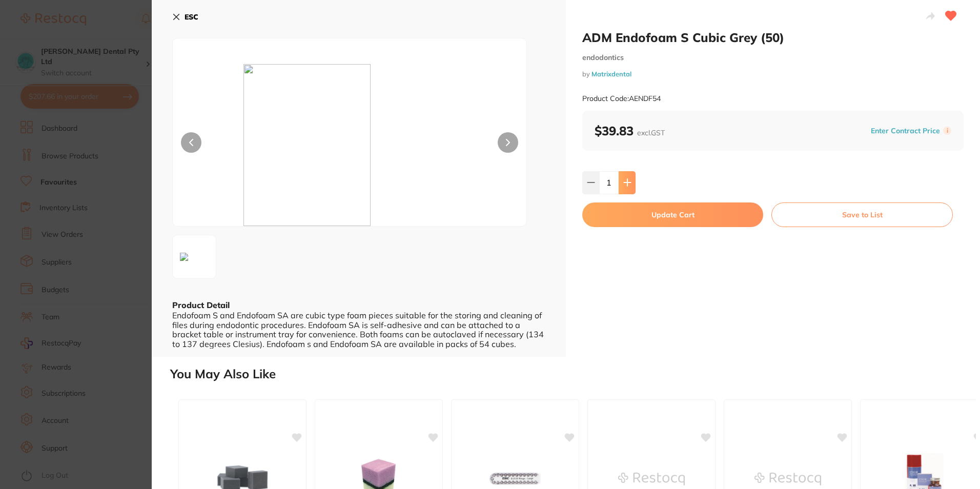  What do you see at coordinates (621, 99) in the screenshot?
I see `small: Product Code: AENDF54` at bounding box center [621, 99].